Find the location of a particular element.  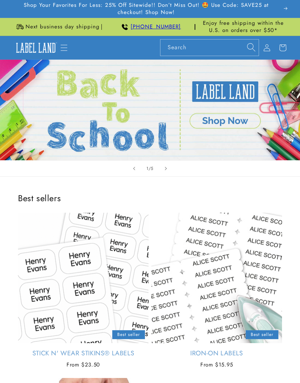

h2: Best sellers is located at coordinates (150, 198).